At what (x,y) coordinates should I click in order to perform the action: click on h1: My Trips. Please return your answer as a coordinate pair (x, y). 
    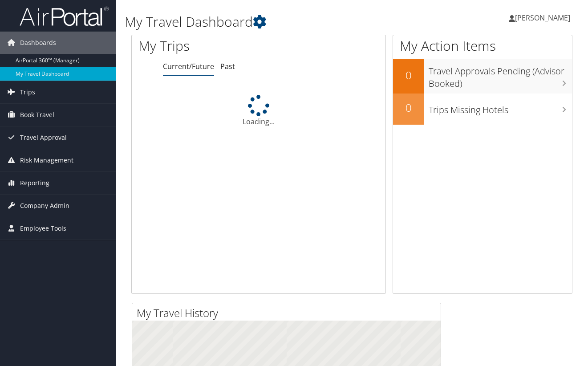
    Looking at the image, I should click on (206, 46).